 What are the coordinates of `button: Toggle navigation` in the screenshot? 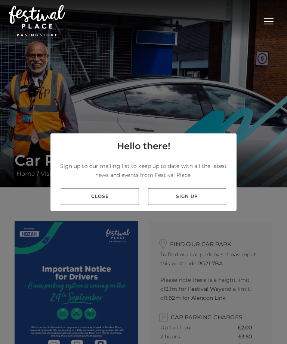 It's located at (269, 20).